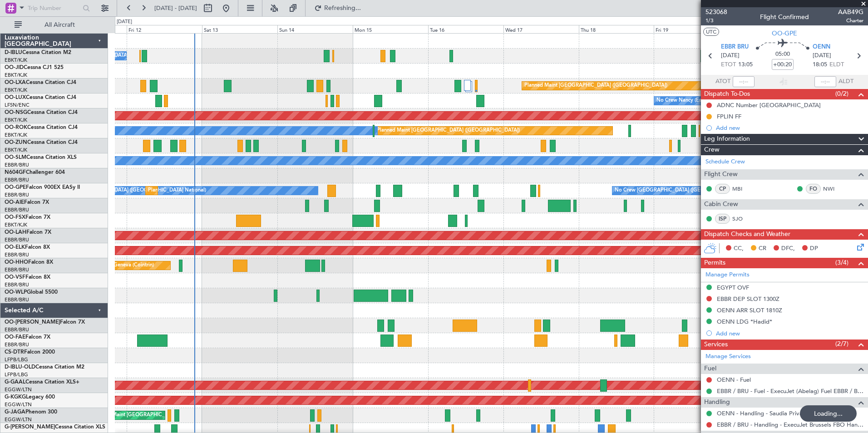 This screenshot has height=433, width=868. I want to click on span: G-KGKG, so click(15, 397).